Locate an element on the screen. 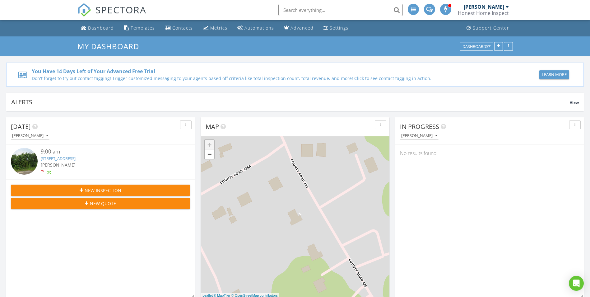 This screenshot has width=590, height=297. span: Map is located at coordinates (212, 126).